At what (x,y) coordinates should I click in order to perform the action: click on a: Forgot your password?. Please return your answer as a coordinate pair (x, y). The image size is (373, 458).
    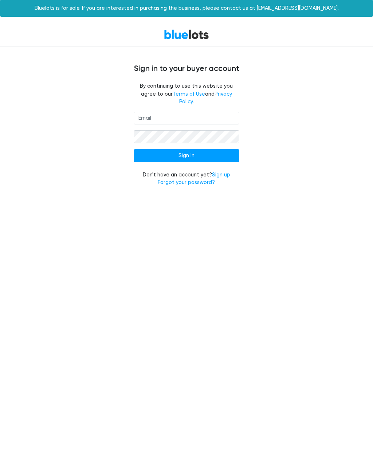
    Looking at the image, I should click on (186, 182).